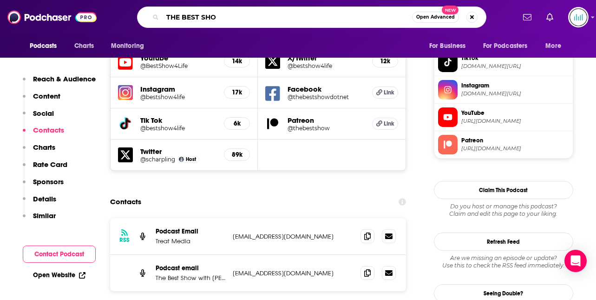 The width and height of the screenshot is (596, 300). What do you see at coordinates (191, 268) in the screenshot?
I see `p: Podcast email` at bounding box center [191, 268].